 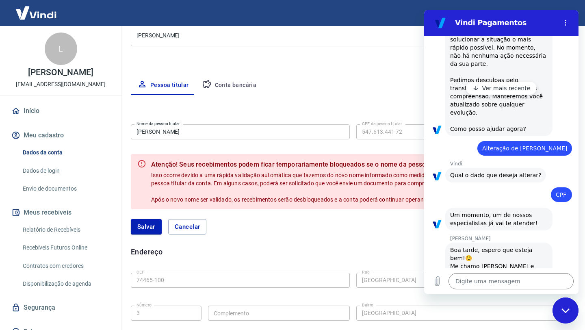 What do you see at coordinates (61, 308) in the screenshot?
I see `a: Segurança` at bounding box center [61, 308].